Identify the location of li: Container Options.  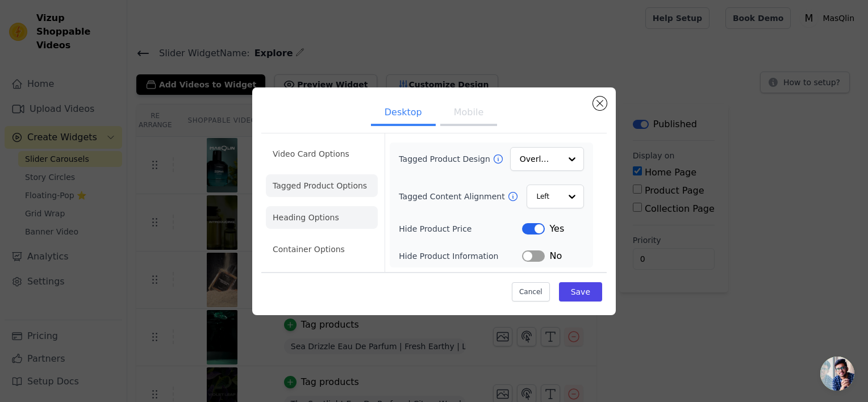
(322, 249).